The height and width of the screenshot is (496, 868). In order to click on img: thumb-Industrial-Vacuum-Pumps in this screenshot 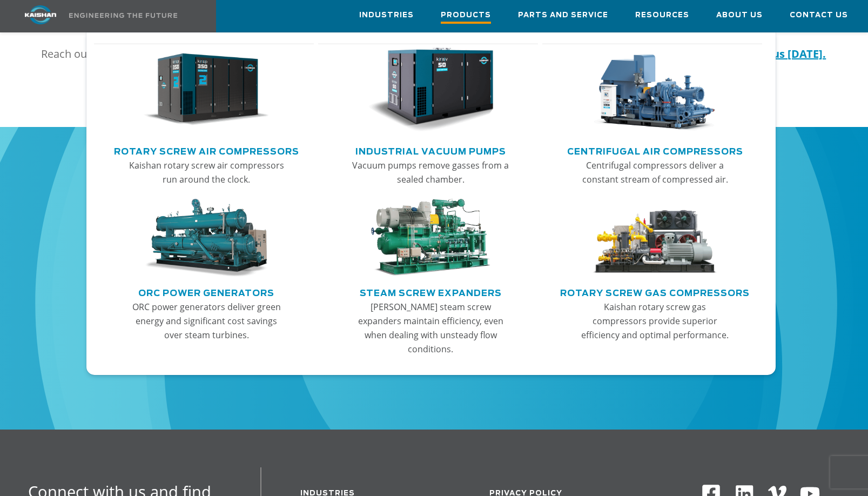, I will do `click(430, 90)`.